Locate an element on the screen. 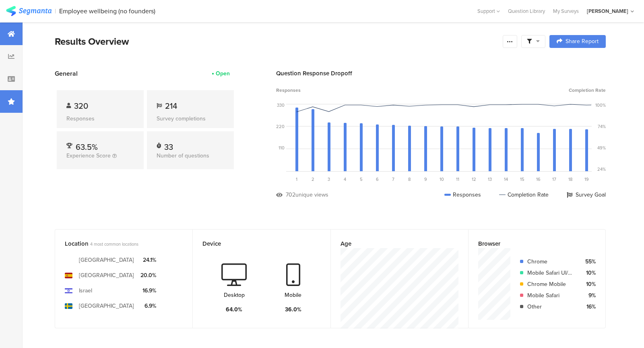 The width and height of the screenshot is (644, 348). span: 10 is located at coordinates (441, 179).